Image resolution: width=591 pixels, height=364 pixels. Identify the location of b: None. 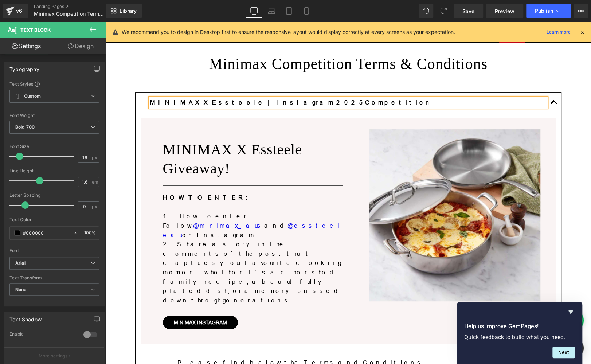
(21, 289).